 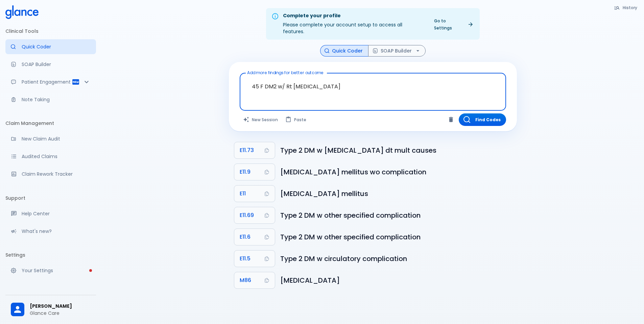 What do you see at coordinates (626, 8) in the screenshot?
I see `button: History` at bounding box center [626, 8].